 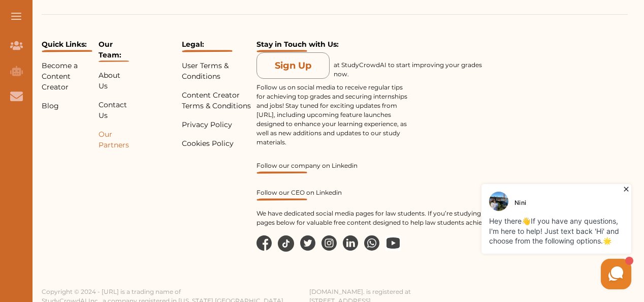 What do you see at coordinates (68, 76) in the screenshot?
I see `p: Become a Content Creator` at bounding box center [68, 76].